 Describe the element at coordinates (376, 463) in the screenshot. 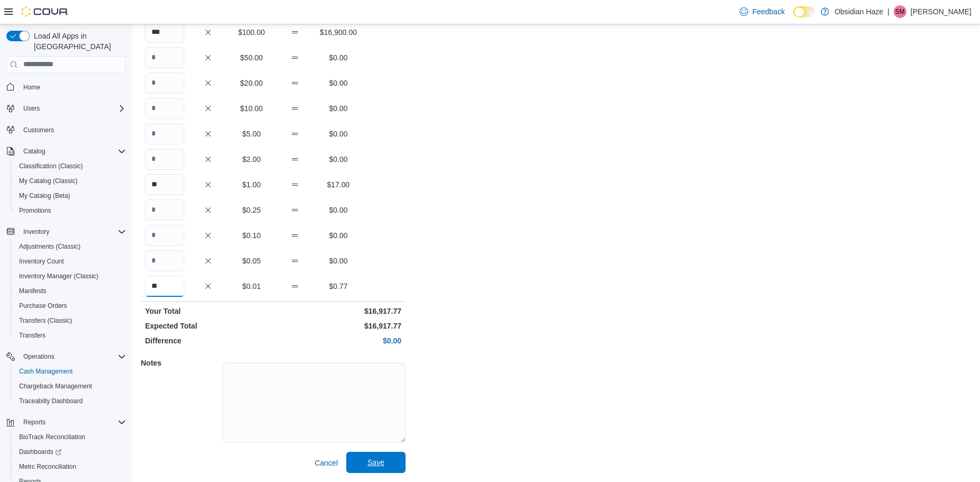

I see `span: Save` at that location.